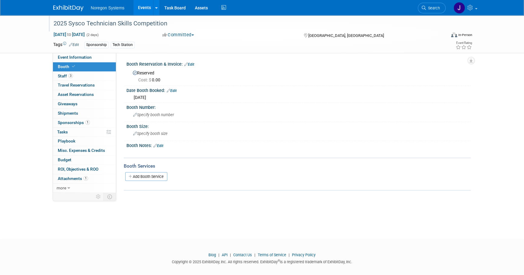  I want to click on img: Format-Inperson.png, so click(454, 35).